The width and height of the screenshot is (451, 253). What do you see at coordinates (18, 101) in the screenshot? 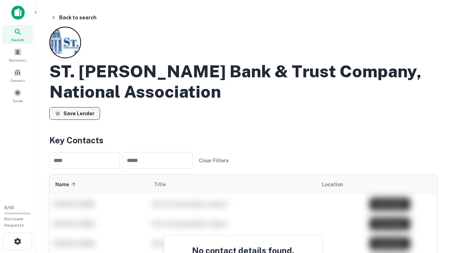
I see `span: Saved` at bounding box center [18, 101].